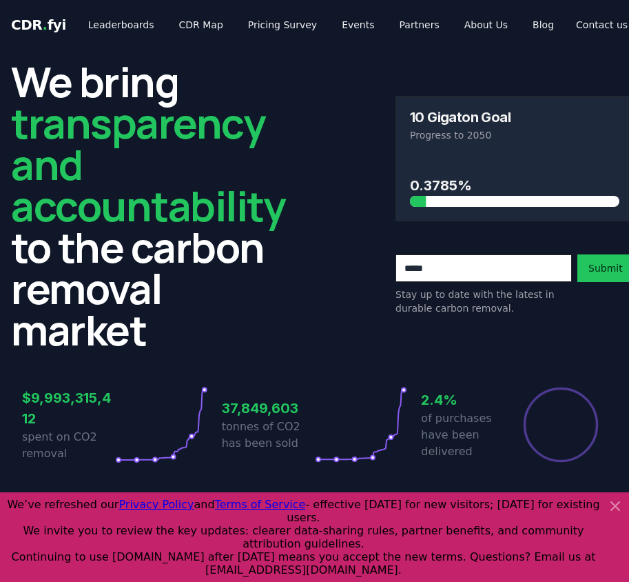  What do you see at coordinates (515, 135) in the screenshot?
I see `p: Progress to 2050` at bounding box center [515, 135].